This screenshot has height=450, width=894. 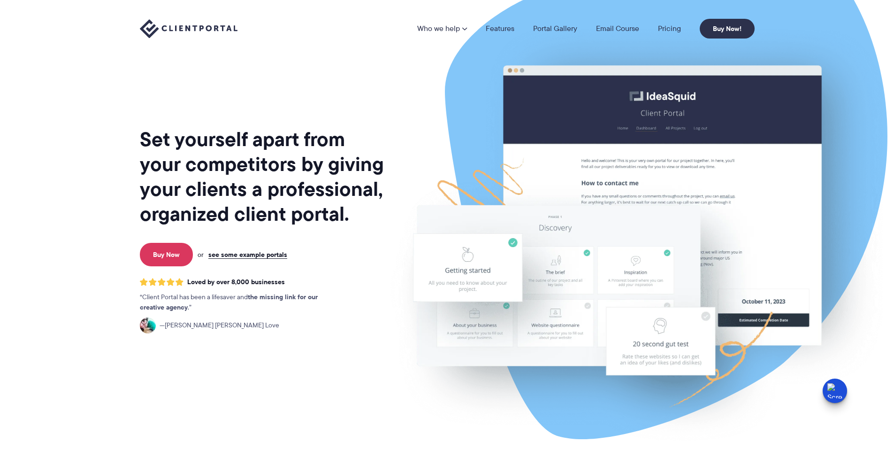 I want to click on strong: the missing link for our creative agency, so click(x=229, y=302).